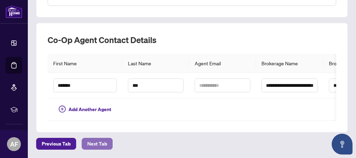  I want to click on button: Next Tab, so click(97, 144).